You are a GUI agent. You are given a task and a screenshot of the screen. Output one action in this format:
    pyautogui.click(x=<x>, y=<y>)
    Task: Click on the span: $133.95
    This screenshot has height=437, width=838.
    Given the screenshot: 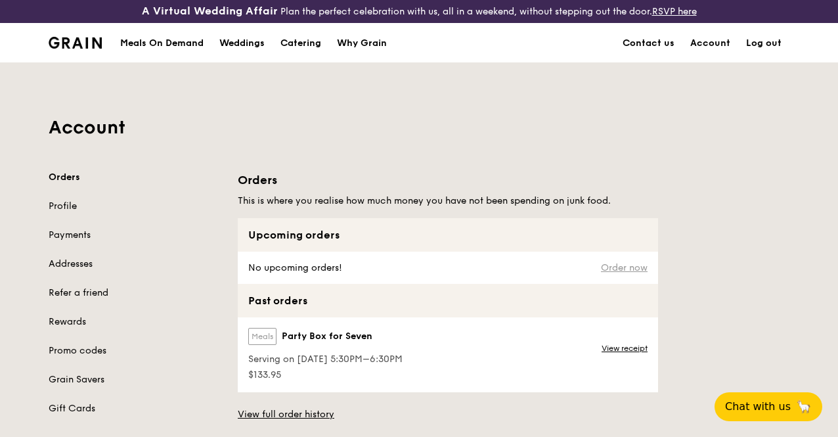 What is the action you would take?
    pyautogui.click(x=325, y=375)
    